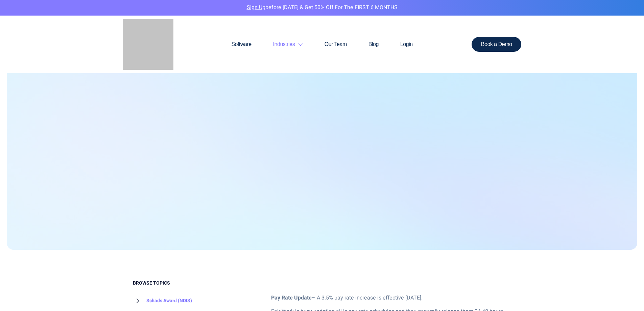 The image size is (644, 311). I want to click on a: Blog, so click(373, 45).